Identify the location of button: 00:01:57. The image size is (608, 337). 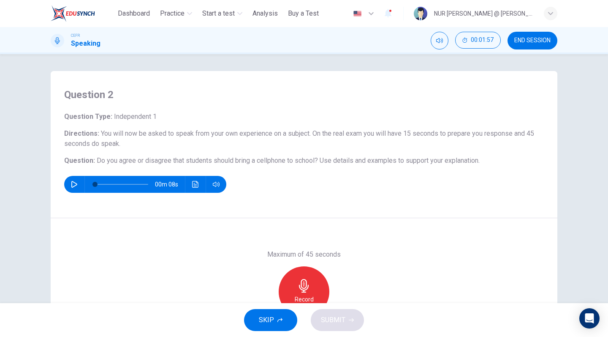
(478, 40).